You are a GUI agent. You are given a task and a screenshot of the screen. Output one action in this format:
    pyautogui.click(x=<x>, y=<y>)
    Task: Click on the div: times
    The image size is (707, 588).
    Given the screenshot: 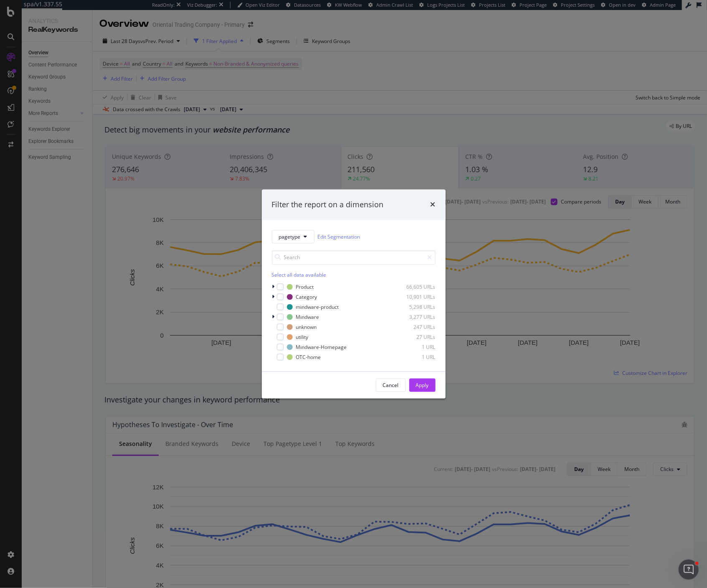 What is the action you would take?
    pyautogui.click(x=433, y=204)
    